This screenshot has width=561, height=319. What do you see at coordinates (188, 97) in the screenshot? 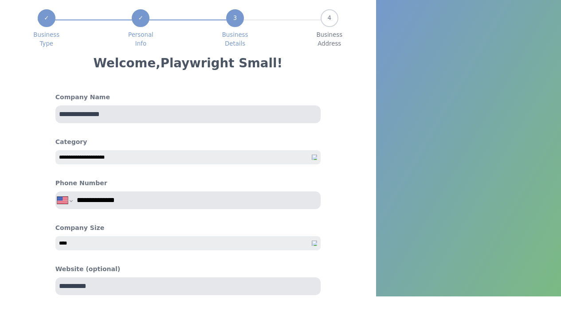
I see `h4: Company Name` at bounding box center [188, 97].